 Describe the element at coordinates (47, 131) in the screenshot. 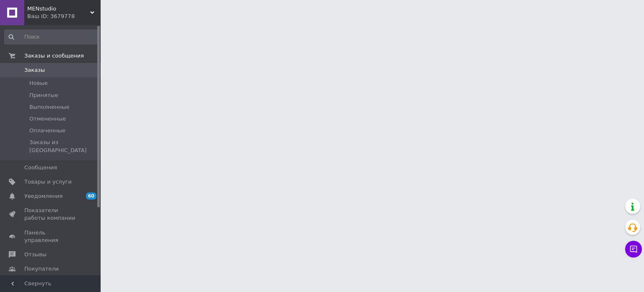

I see `span: Оплаченные` at that location.